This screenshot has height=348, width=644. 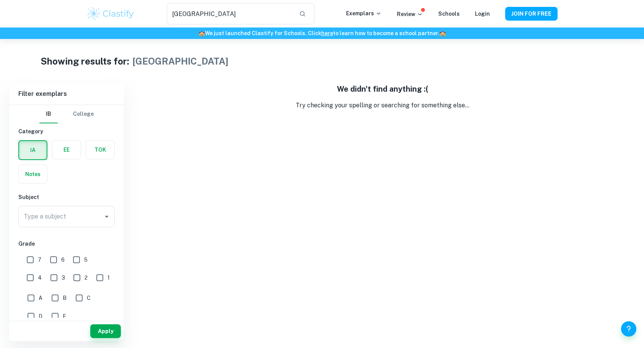 What do you see at coordinates (107, 217) in the screenshot?
I see `button: Open` at bounding box center [107, 217].